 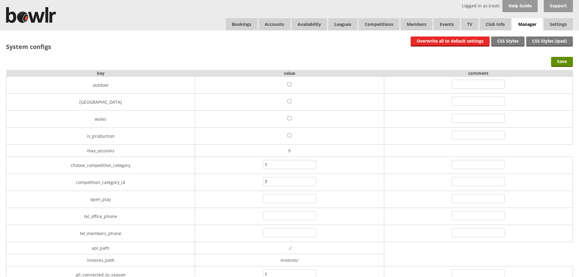 I want to click on a: Overwrite all to default settings, so click(x=450, y=41).